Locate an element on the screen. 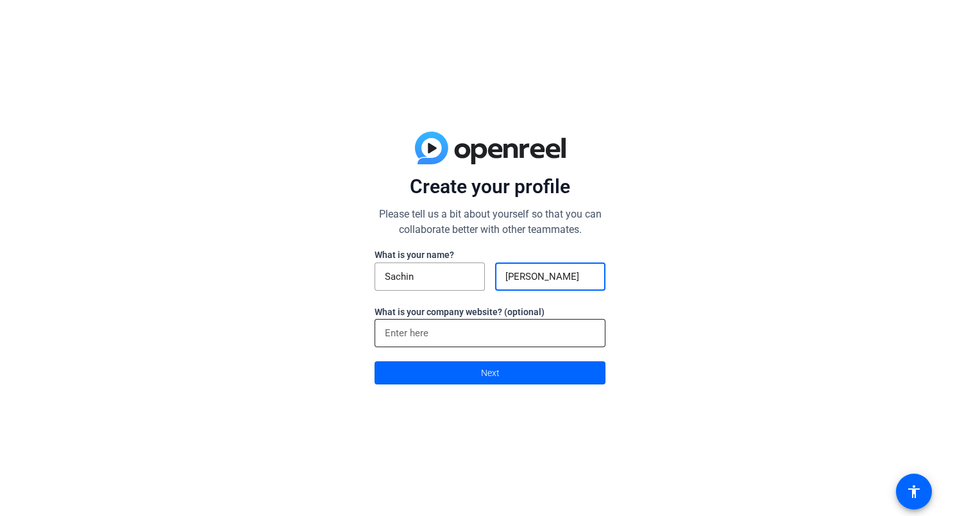 Image resolution: width=980 pixels, height=516 pixels. label: What is your name? is located at coordinates (414, 254).